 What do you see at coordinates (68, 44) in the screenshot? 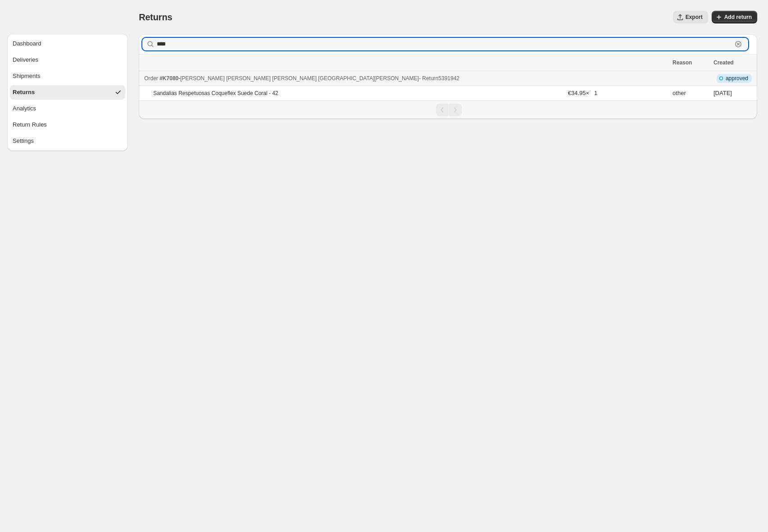
I see `button: Dashboard` at bounding box center [68, 44].